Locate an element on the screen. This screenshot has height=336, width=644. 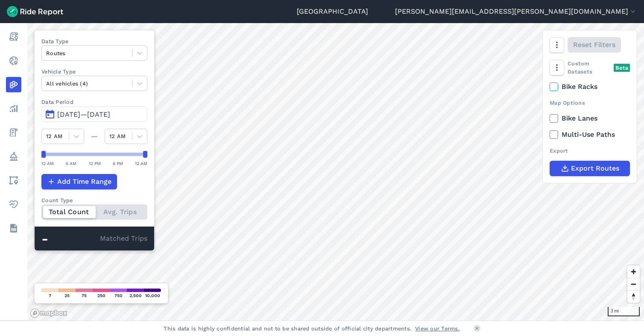
div: Map Options is located at coordinates (590, 103).